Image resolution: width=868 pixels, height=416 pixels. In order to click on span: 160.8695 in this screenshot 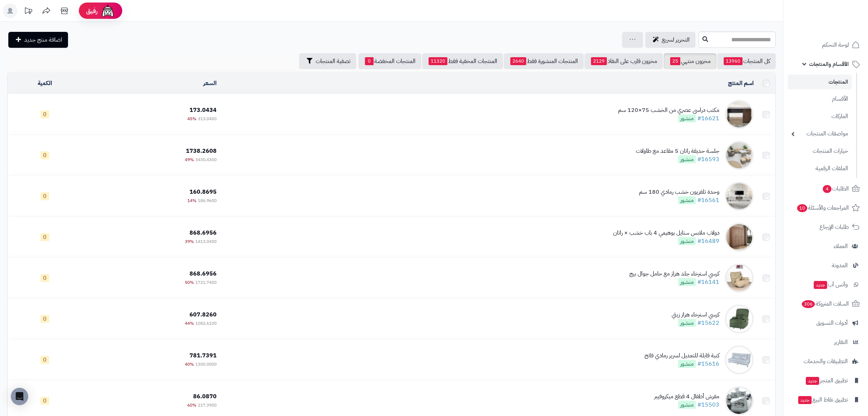, I will do `click(203, 192)`.